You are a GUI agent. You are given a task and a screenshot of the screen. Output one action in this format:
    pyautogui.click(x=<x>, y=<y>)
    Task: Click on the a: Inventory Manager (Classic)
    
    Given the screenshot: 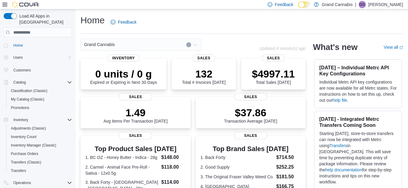 What is the action you would take?
    pyautogui.click(x=34, y=145)
    